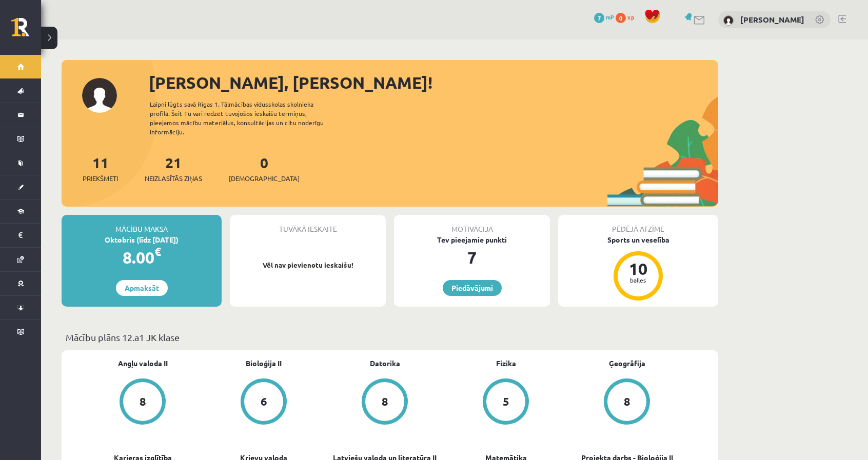 The height and width of the screenshot is (460, 868). I want to click on div: Laipni lūgts savā Rīgas 1. Tālmācības vidusskolas skolnieka profilā. Šeit Tu vari redzēt tuvojošo..., so click(246, 117).